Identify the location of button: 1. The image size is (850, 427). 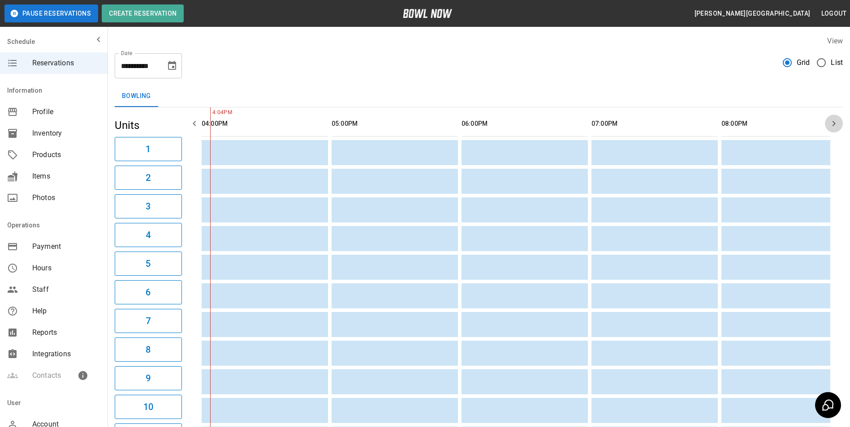
(148, 149).